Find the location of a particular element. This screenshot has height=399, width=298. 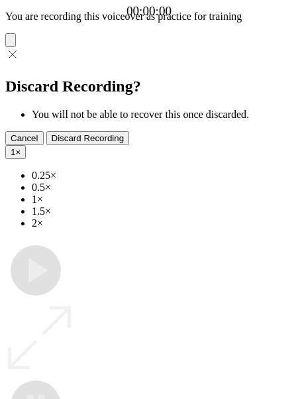

li: 0.5× is located at coordinates (162, 187).